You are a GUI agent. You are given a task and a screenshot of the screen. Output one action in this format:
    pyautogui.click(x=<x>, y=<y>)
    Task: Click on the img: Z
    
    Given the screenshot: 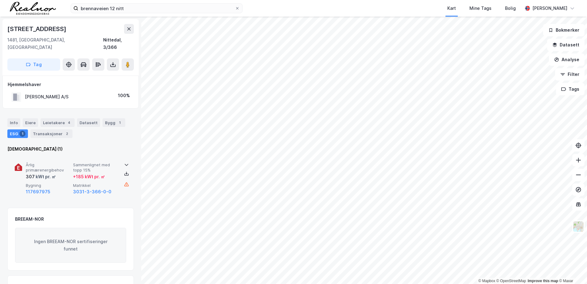 What is the action you would take?
    pyautogui.click(x=578, y=226)
    